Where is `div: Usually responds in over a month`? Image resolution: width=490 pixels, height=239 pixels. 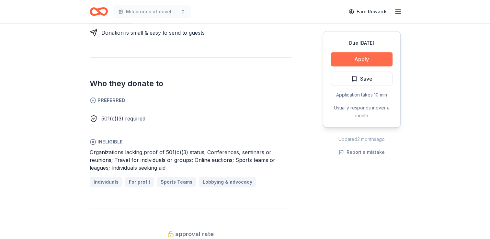
div: Usually responds in over a month is located at coordinates (362, 112).